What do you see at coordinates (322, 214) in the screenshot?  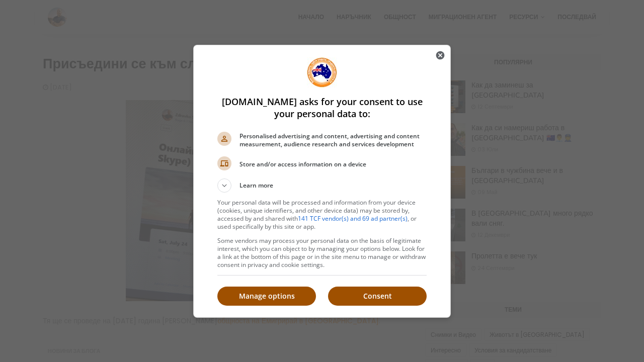 I see `p: Your personal data will be processed and information from your device (cookies, unique identifier...` at bounding box center [322, 214].